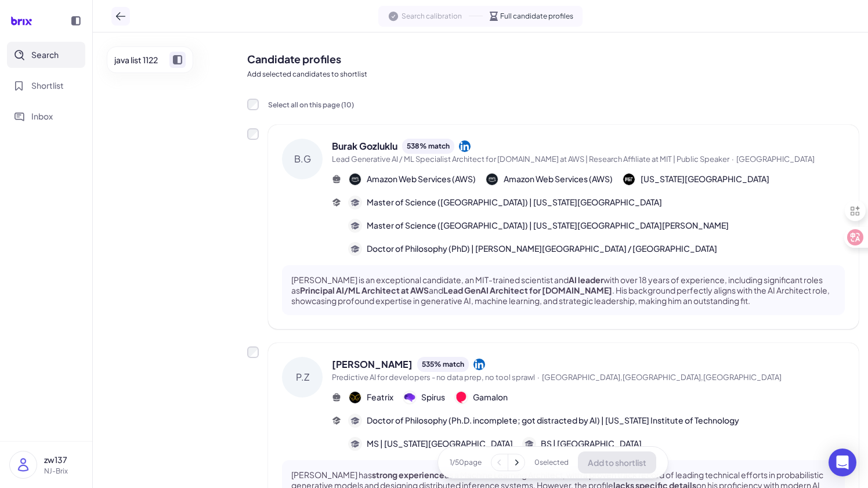 The image size is (868, 488). I want to click on span: 1 / 50 page, so click(466, 463).